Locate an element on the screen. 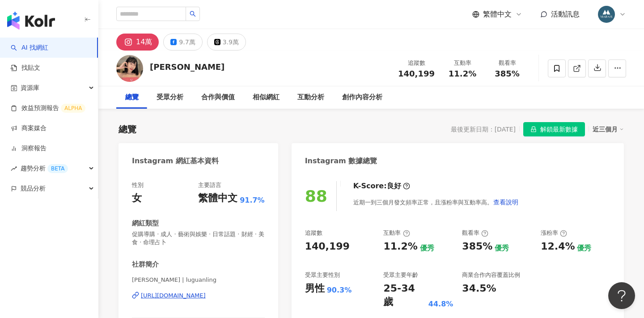 This screenshot has height=318, width=644. span: 140,199 is located at coordinates (417, 74).